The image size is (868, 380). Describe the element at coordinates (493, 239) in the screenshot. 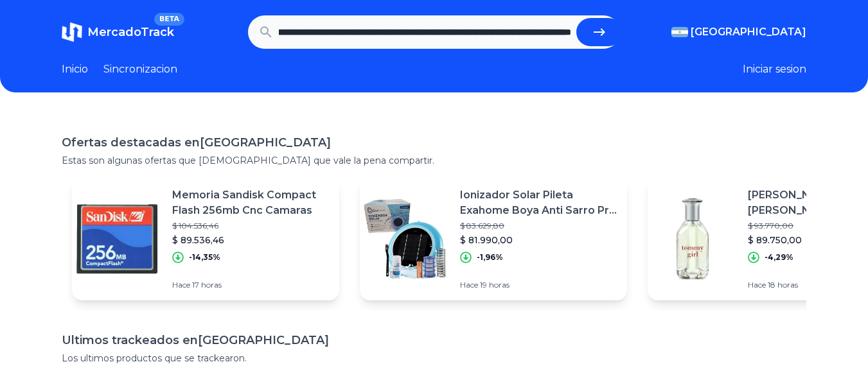

I see `a: Featured imageIonizador Solar Pileta Exahome Boya Anti Sarro Pro Antisarro$ 83.629,80$ 81.990,00-...` at that location.